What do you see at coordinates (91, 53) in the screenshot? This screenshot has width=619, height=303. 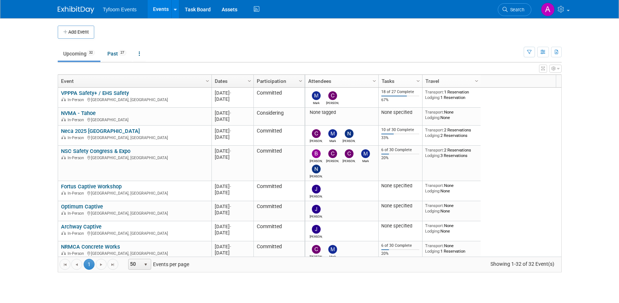 I see `span: 32` at bounding box center [91, 53].